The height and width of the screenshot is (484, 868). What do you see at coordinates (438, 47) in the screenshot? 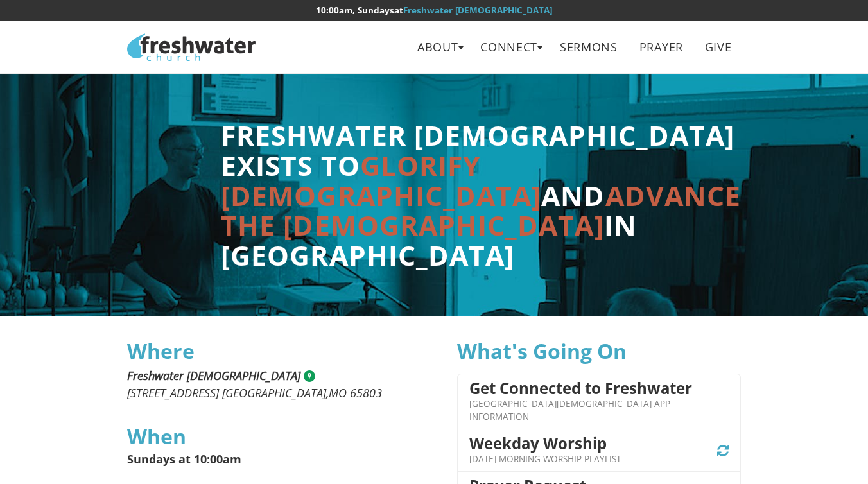
I see `a: About` at bounding box center [438, 47].